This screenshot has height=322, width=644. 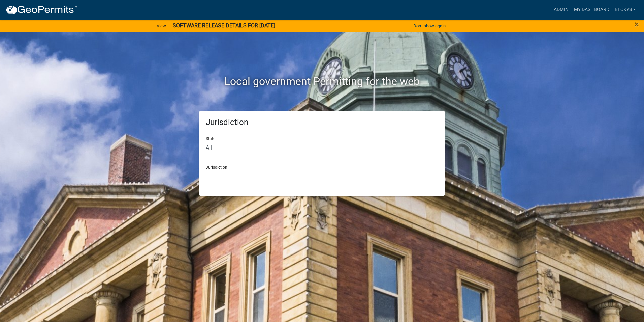 I want to click on a: View, so click(x=162, y=26).